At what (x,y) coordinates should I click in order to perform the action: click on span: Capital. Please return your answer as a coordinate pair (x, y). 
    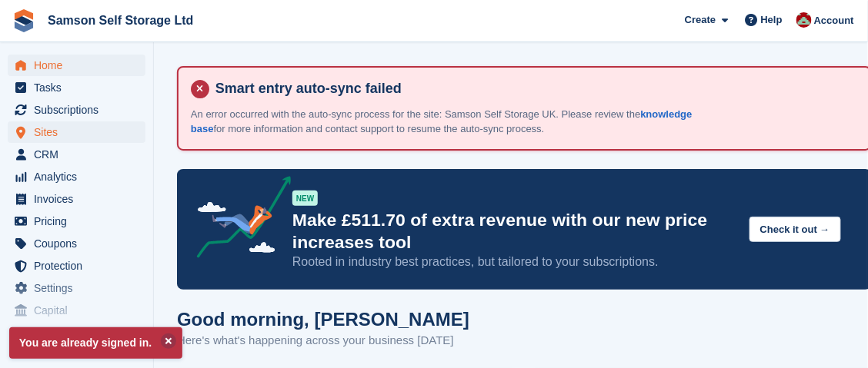
    Looking at the image, I should click on (80, 311).